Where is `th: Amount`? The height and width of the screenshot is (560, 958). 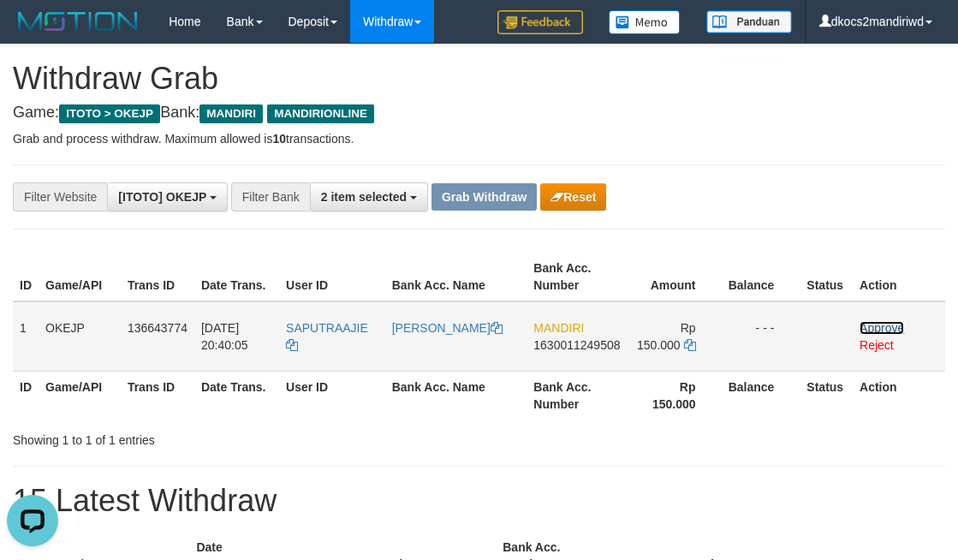
th: Amount is located at coordinates (675, 277).